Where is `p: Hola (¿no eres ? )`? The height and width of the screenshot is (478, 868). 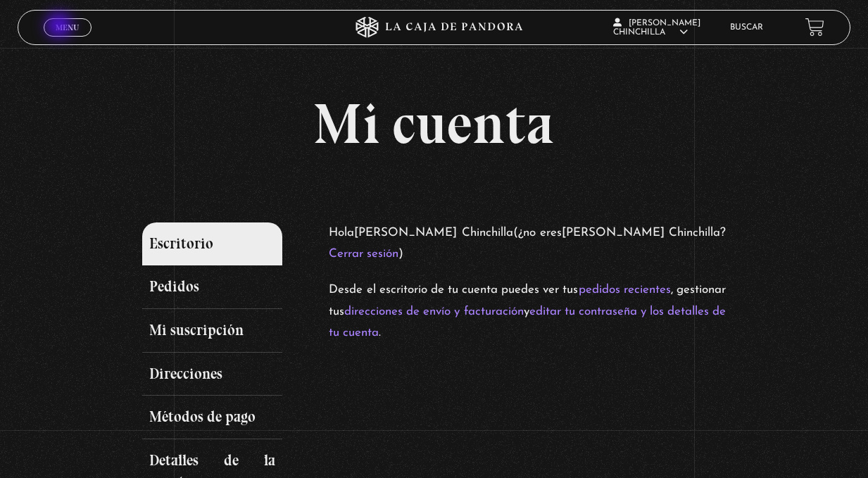 p: Hola (¿no eres ? ) is located at coordinates (526, 244).